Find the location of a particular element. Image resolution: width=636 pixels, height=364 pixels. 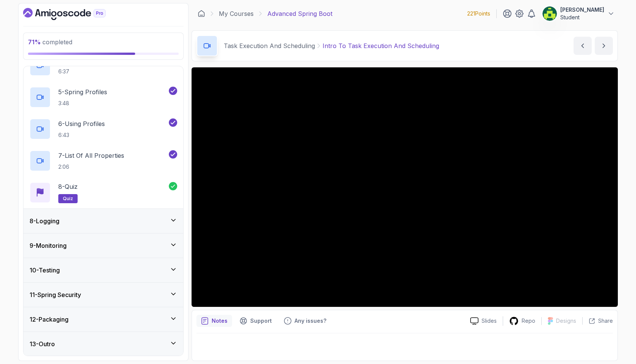

p: Task Execution And Scheduling is located at coordinates (269, 46).